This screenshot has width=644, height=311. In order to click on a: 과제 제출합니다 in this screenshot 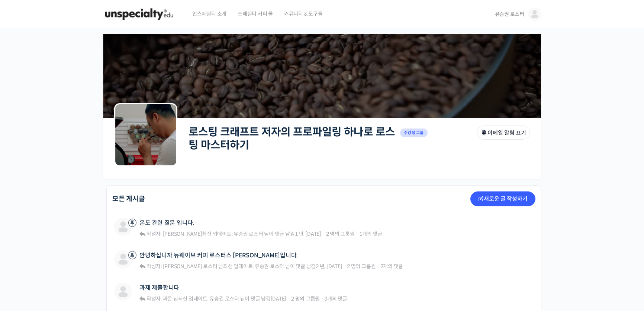, I will do `click(159, 287)`.